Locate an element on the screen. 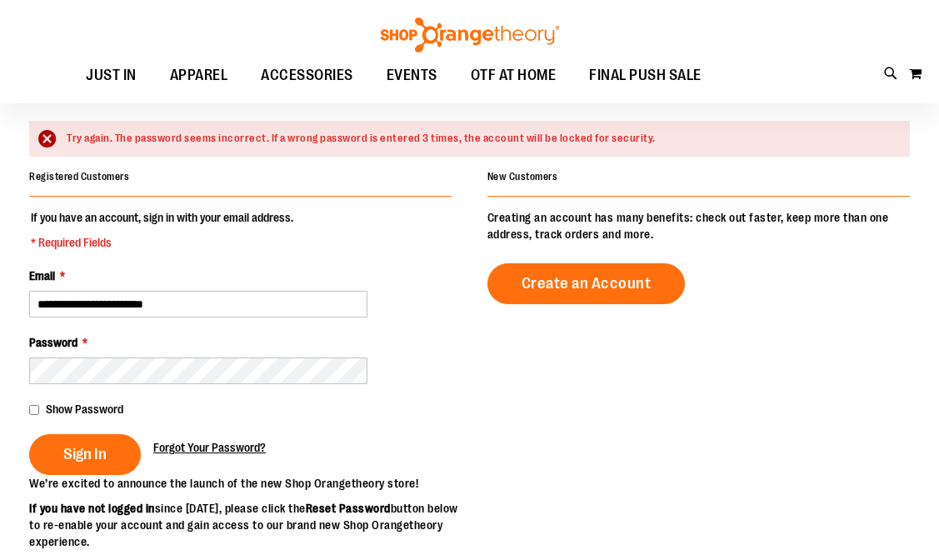 The image size is (939, 560). img: Shop Orangetheory is located at coordinates (470, 35).